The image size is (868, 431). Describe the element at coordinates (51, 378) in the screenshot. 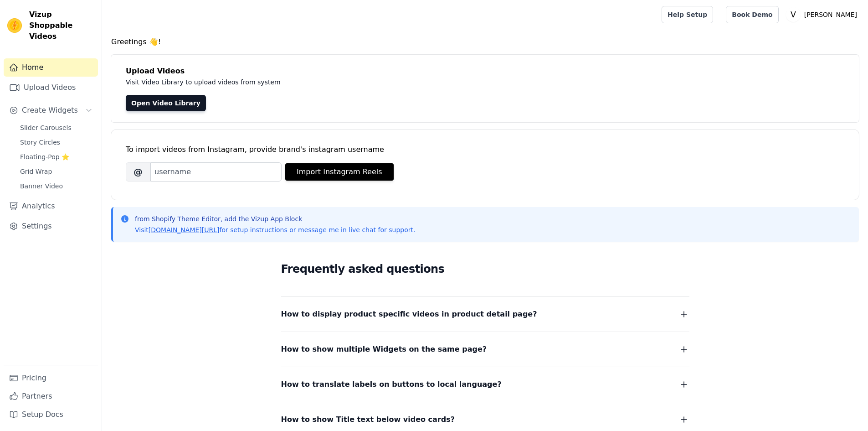

I see `a: Pricing` at that location.